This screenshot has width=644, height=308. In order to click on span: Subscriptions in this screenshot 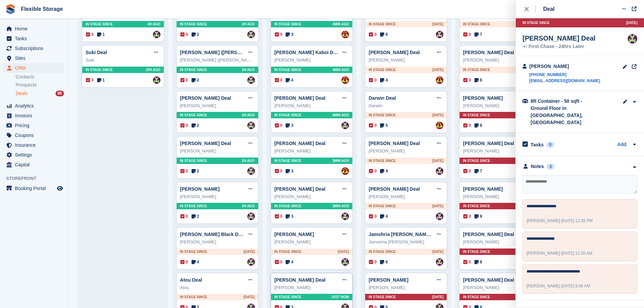, I will do `click(35, 49)`.